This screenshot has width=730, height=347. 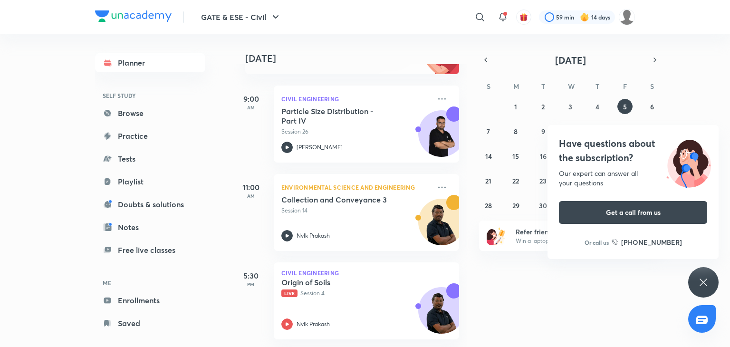 I want to click on img: Anjali kumari, so click(x=627, y=17).